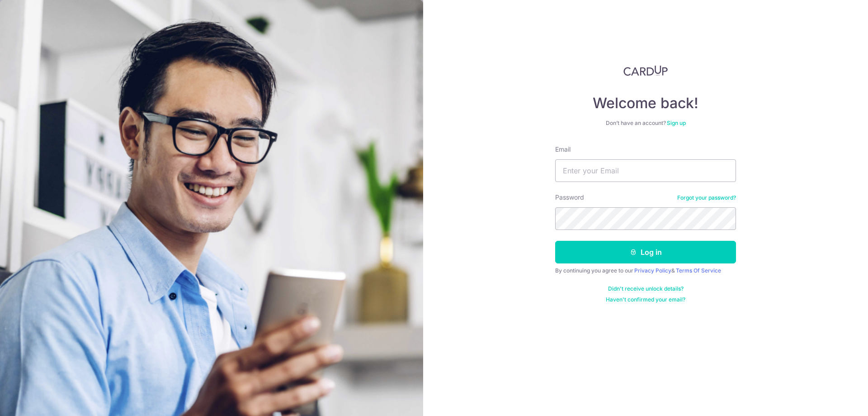 Image resolution: width=868 pixels, height=416 pixels. I want to click on div: By continuing you agree to our &, so click(646, 271).